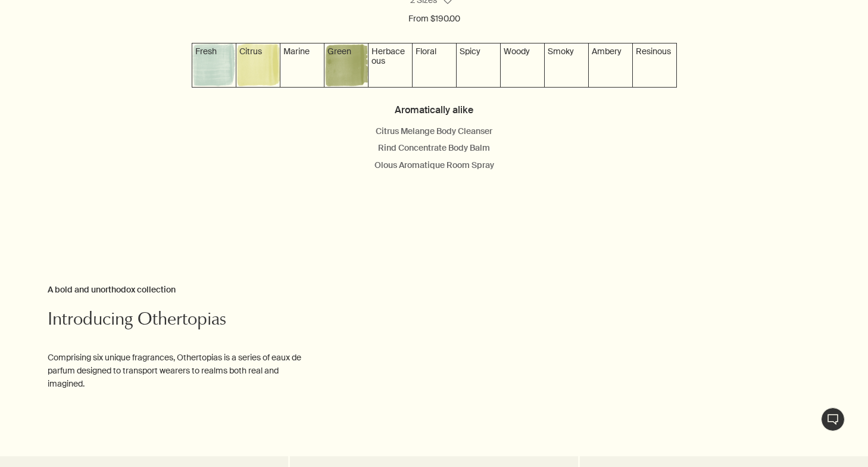 Image resolution: width=868 pixels, height=467 pixels. Describe the element at coordinates (346, 65) in the screenshot. I see `img: Textured green background` at that location.